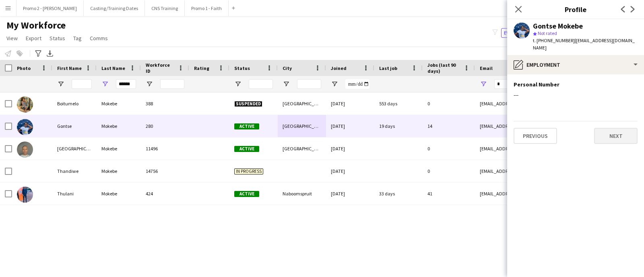  Describe the element at coordinates (547, 33) in the screenshot. I see `span: Not rated` at that location.